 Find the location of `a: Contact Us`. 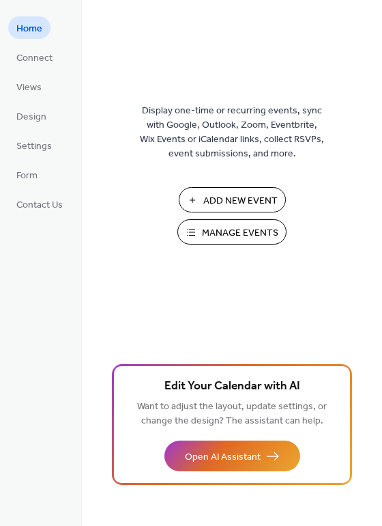

a: Contact Us is located at coordinates (40, 203).